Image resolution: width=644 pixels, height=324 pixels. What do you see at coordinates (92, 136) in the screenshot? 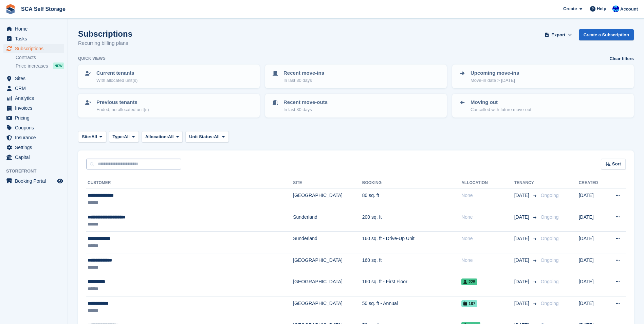
I see `button: Site: All` at bounding box center [92, 136].